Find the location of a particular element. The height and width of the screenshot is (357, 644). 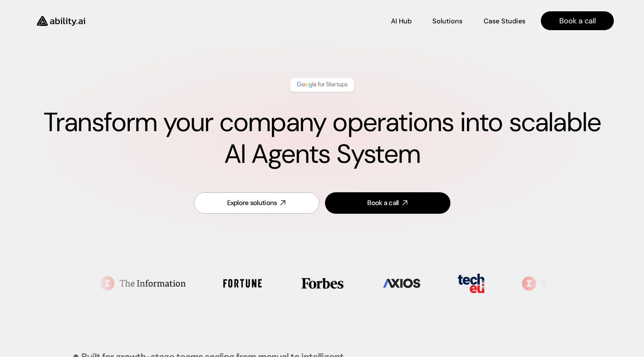

p: Case Studies is located at coordinates (504, 21).